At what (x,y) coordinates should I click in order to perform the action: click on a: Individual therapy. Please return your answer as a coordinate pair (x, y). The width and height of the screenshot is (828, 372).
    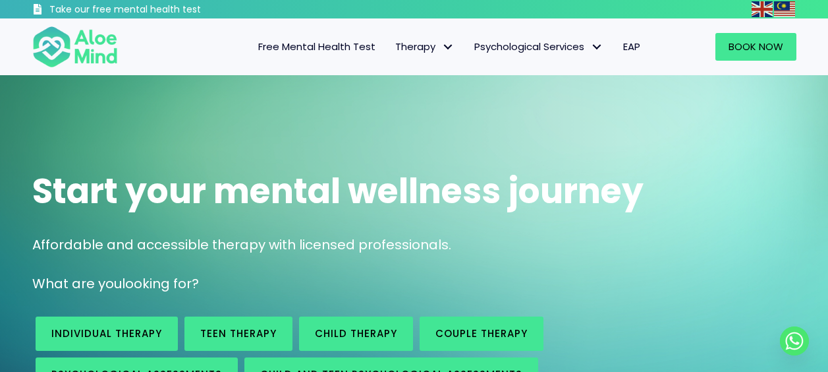
    Looking at the image, I should click on (107, 333).